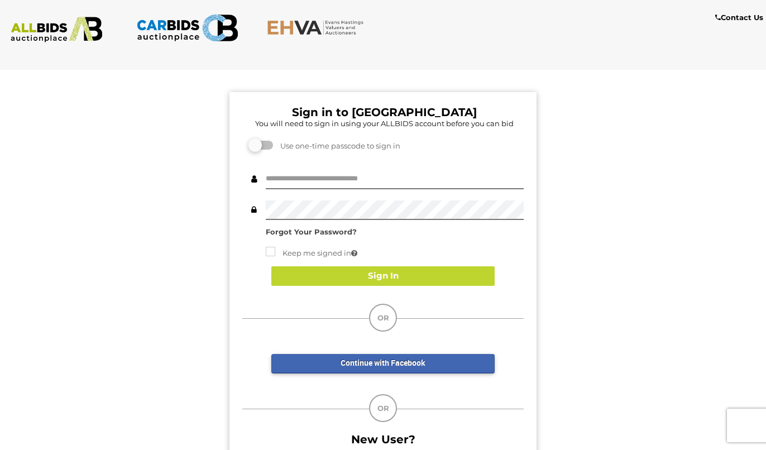 This screenshot has width=766, height=450. Describe the element at coordinates (318, 27) in the screenshot. I see `img: EHVA.com.au` at that location.